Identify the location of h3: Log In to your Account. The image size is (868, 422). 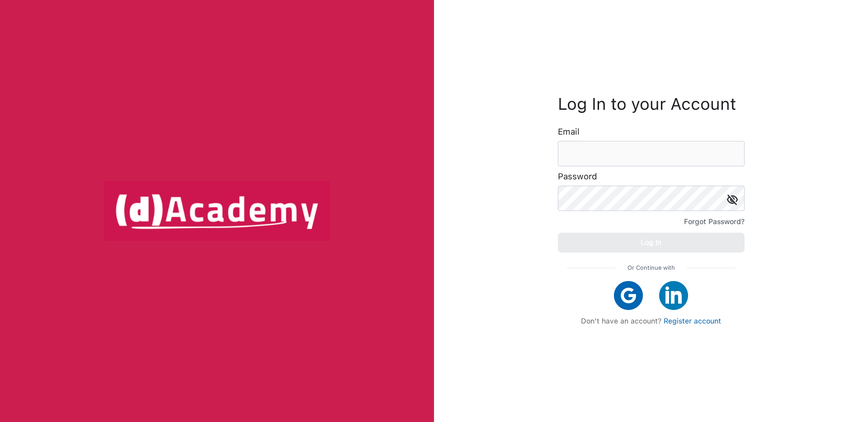
(651, 104).